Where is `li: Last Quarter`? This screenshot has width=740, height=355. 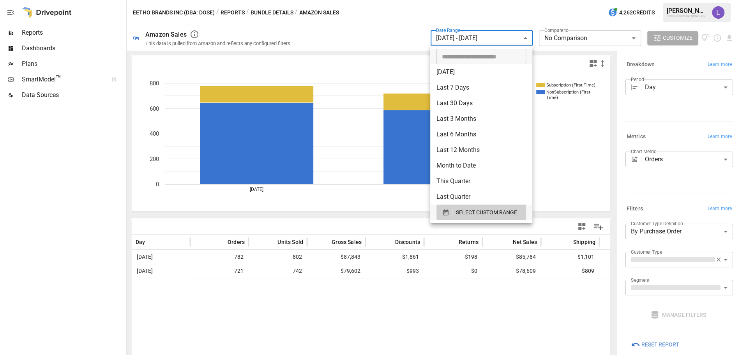
li: Last Quarter is located at coordinates (481, 197).